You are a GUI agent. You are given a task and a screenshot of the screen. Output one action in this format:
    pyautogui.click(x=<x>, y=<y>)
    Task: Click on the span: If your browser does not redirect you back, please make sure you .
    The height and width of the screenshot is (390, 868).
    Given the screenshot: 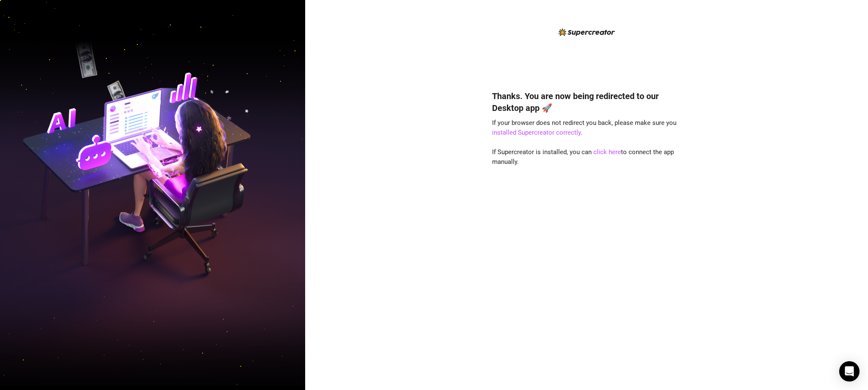 What is the action you would take?
    pyautogui.click(x=584, y=128)
    